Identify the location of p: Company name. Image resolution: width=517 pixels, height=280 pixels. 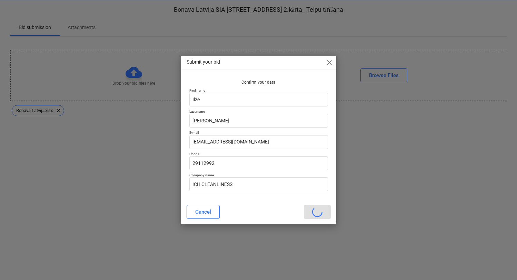
(259, 175).